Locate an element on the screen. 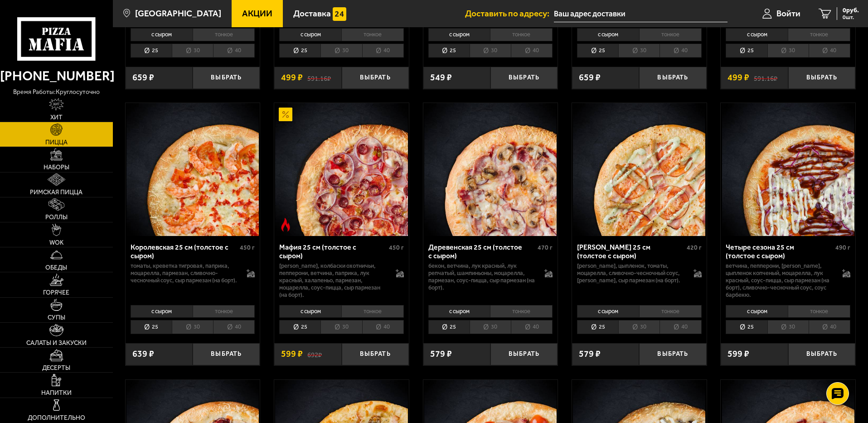 The width and height of the screenshot is (868, 423). div: Деревенская 25 см (толстое с сыром) is located at coordinates (482, 252).